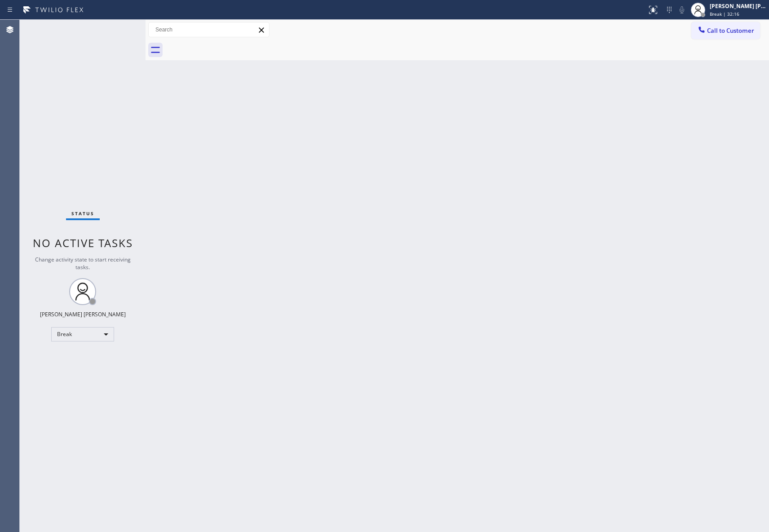  What do you see at coordinates (83, 213) in the screenshot?
I see `span: Status` at bounding box center [83, 213].